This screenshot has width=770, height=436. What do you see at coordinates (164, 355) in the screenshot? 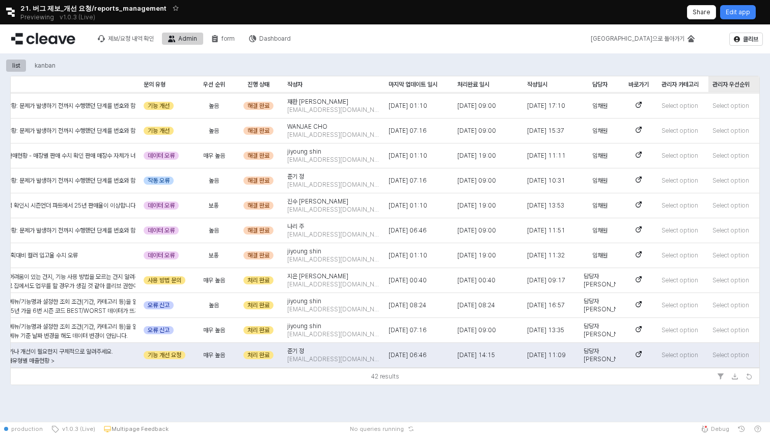
I see `span: 기능 개선 요청` at bounding box center [164, 355].